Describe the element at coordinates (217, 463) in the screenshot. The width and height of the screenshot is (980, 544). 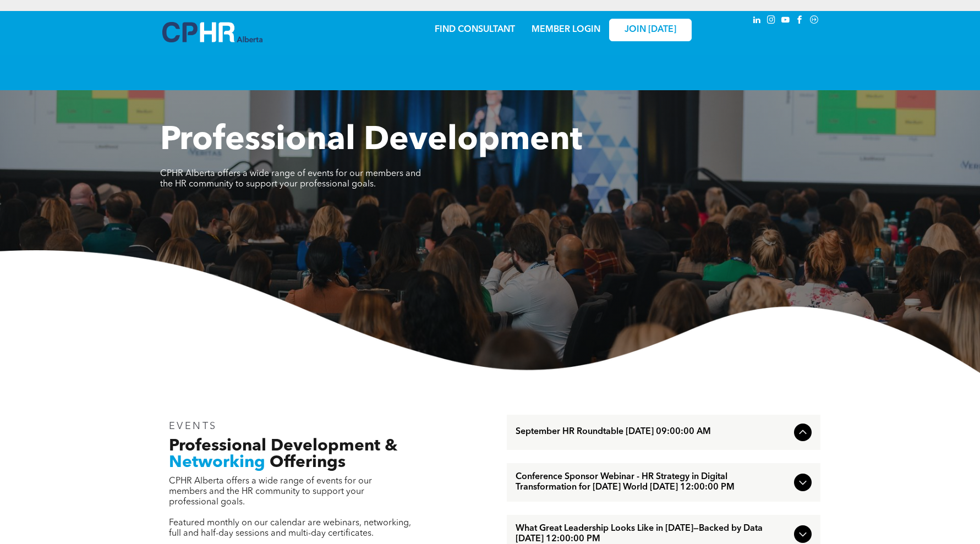
I see `span: Networking` at that location.